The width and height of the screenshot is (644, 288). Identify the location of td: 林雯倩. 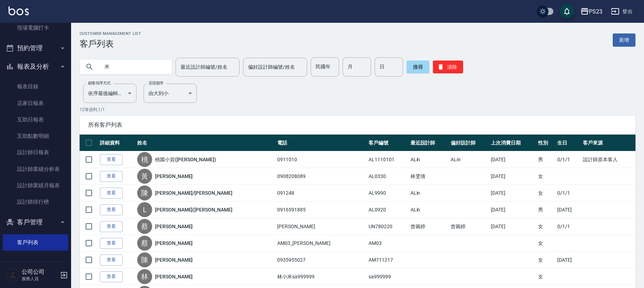
(428, 176).